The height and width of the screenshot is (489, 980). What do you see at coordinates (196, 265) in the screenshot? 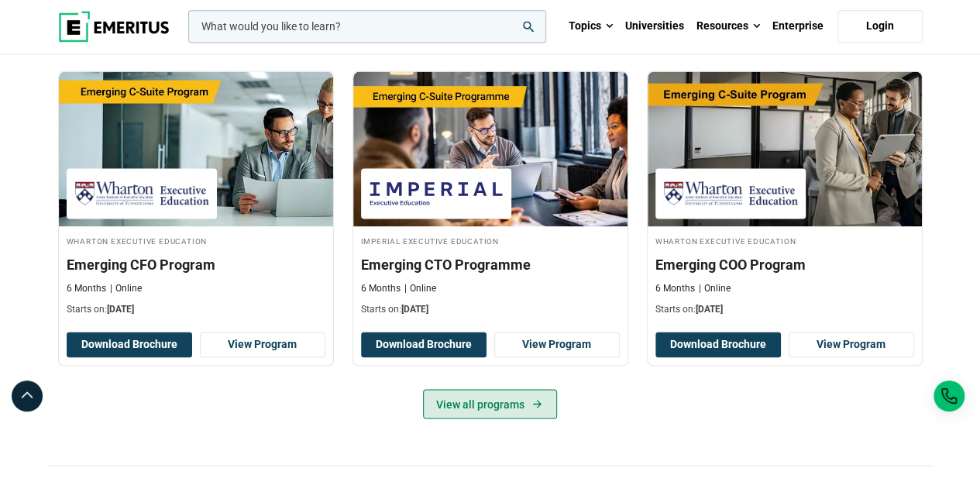
I see `h3: Emerging CFO Program` at bounding box center [196, 265].